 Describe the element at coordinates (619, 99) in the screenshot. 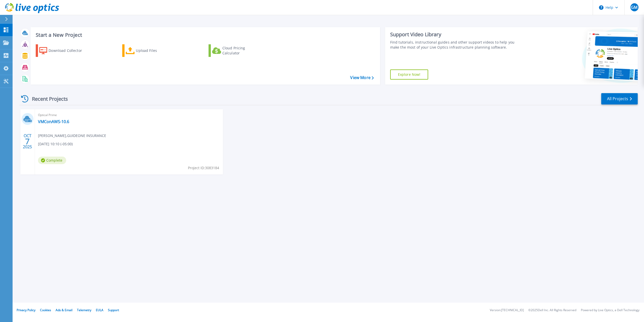

I see `a: All Projects` at that location.